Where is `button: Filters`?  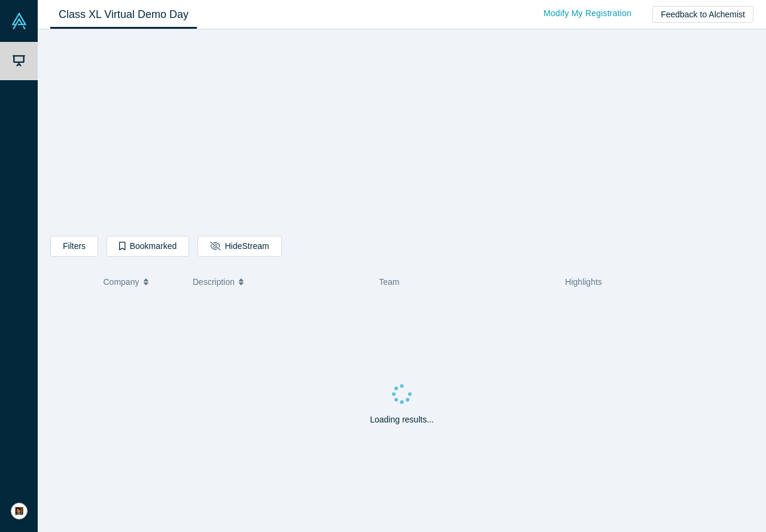 button: Filters is located at coordinates (74, 246).